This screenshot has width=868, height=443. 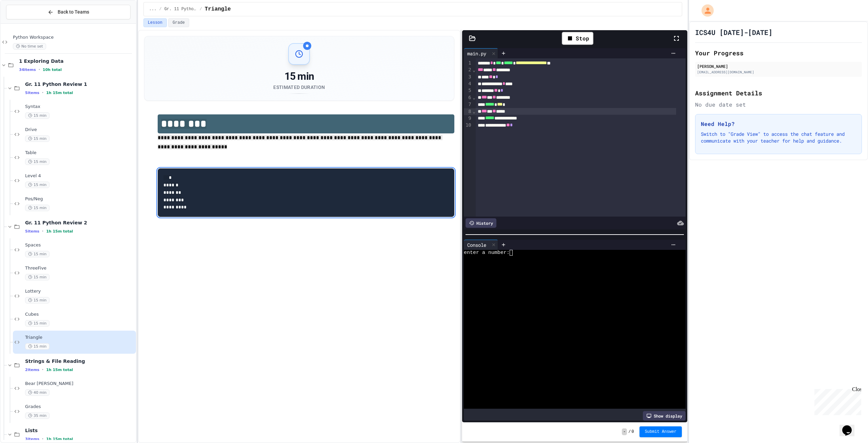 What do you see at coordinates (468, 63) in the screenshot?
I see `div: 1` at bounding box center [468, 63].